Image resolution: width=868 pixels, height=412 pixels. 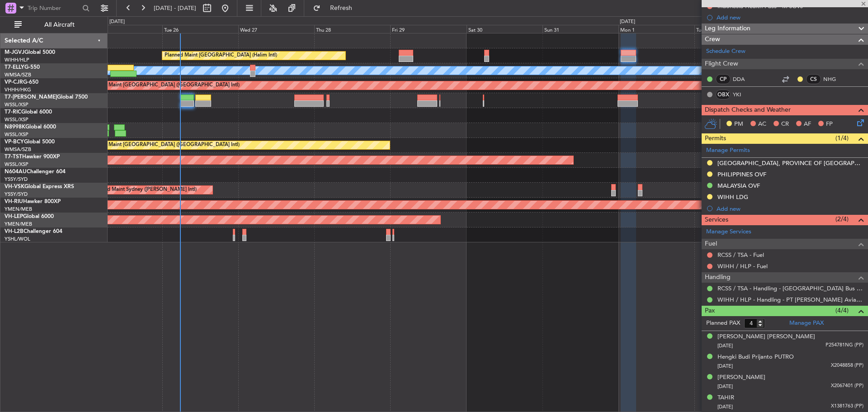 What do you see at coordinates (17, 239) in the screenshot?
I see `a: YSHL/WOL` at bounding box center [17, 239].